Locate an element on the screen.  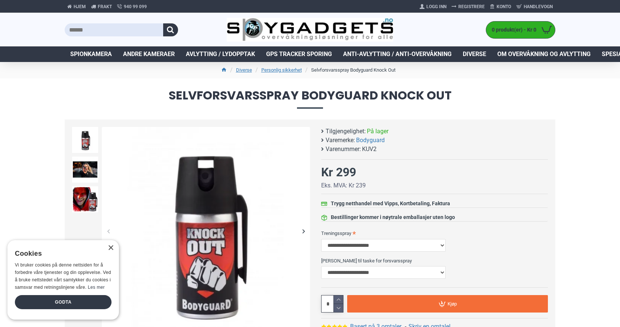
span: 940 99 099 is located at coordinates (135, 7).